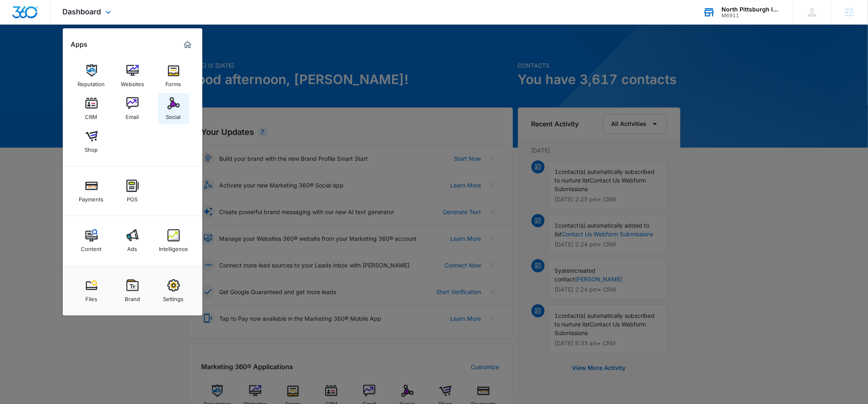 The image size is (868, 404). Describe the element at coordinates (91, 297) in the screenshot. I see `div: Files` at that location.